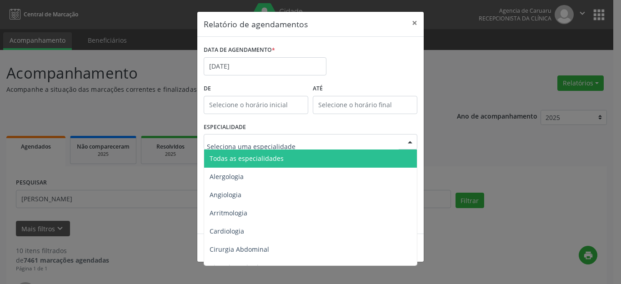  What do you see at coordinates (265, 66) in the screenshot?
I see `input: Selecione uma data ou intervalo` at bounding box center [265, 66].